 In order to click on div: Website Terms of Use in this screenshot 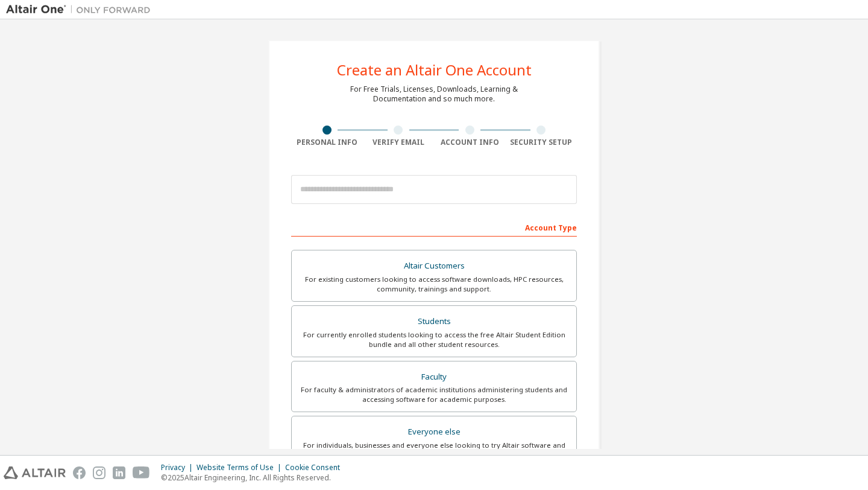, I will do `click(241, 467)`.